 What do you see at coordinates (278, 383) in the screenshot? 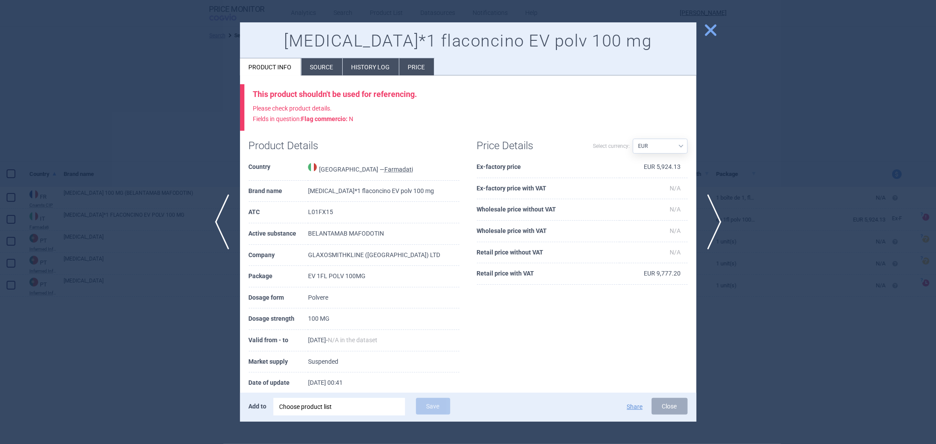
I see `th: Date of update` at bounding box center [278, 383].